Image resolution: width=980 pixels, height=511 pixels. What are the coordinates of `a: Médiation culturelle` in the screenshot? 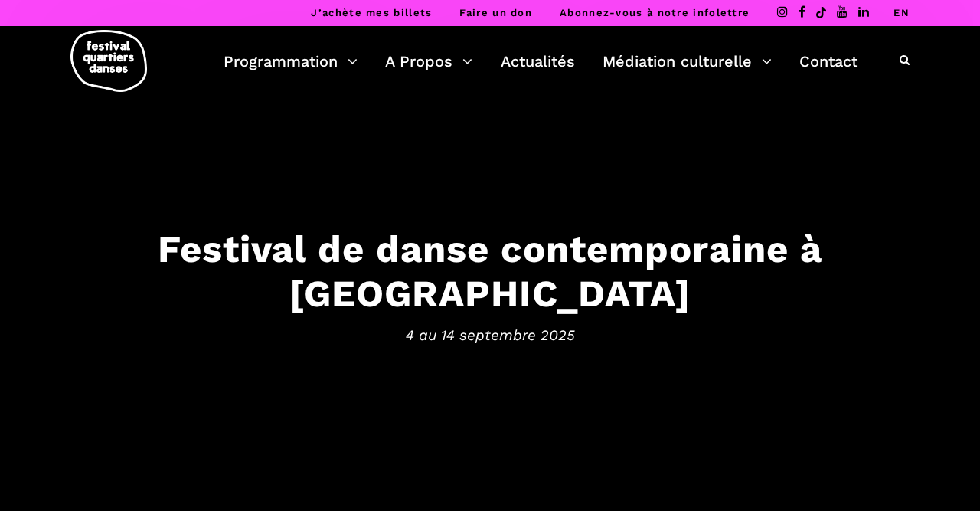 It's located at (687, 62).